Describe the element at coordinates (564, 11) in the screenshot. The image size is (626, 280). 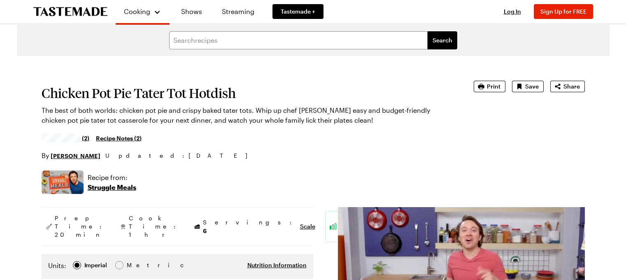
I see `span: Sign Up for FREE` at that location.